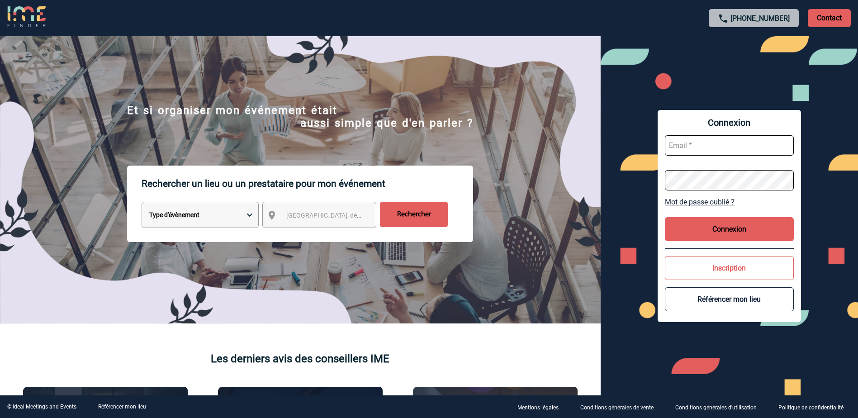 This screenshot has height=418, width=858. Describe the element at coordinates (814, 406) in the screenshot. I see `a: Politique de confidentialité` at that location.